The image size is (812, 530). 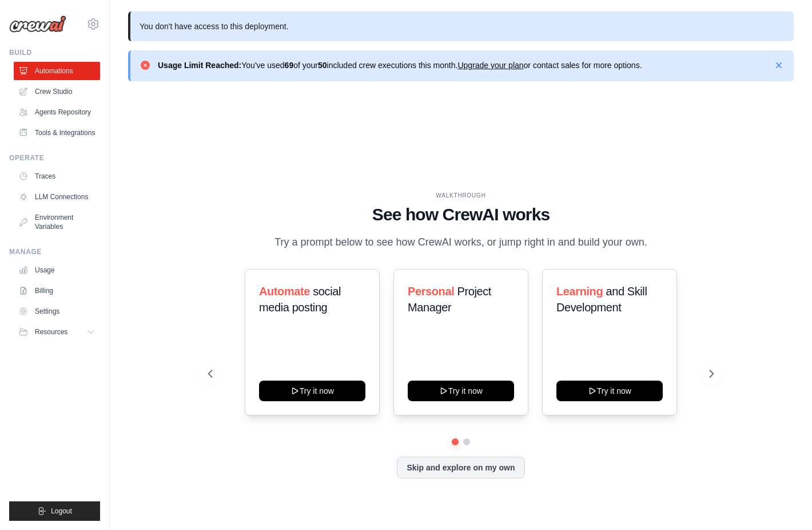 I want to click on button: Logout, so click(x=55, y=510).